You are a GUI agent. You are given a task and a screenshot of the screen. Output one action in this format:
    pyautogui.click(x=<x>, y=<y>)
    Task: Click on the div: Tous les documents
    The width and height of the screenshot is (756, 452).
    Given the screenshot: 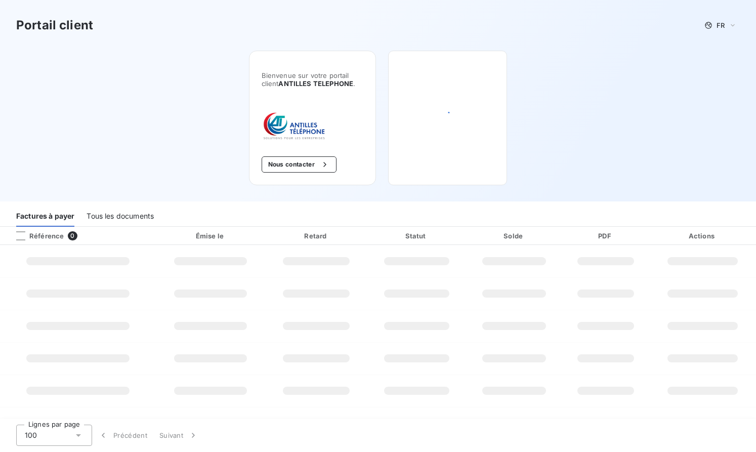 What is the action you would take?
    pyautogui.click(x=120, y=216)
    